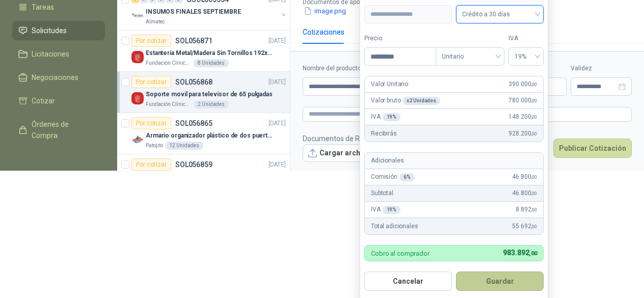 This screenshot has width=644, height=298. What do you see at coordinates (499, 14) in the screenshot?
I see `span: Crédito a 30 días` at bounding box center [499, 14].